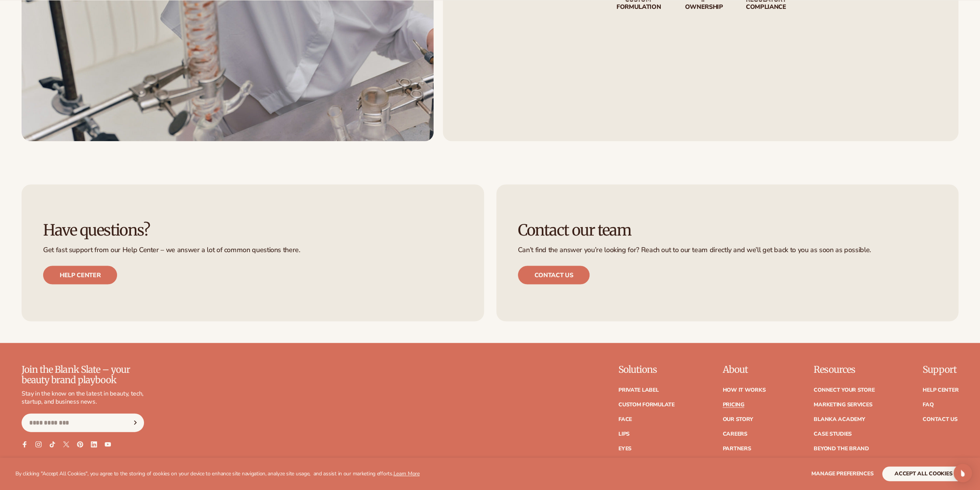 This screenshot has width=980, height=490. I want to click on a: Blanka Academy, so click(839, 419).